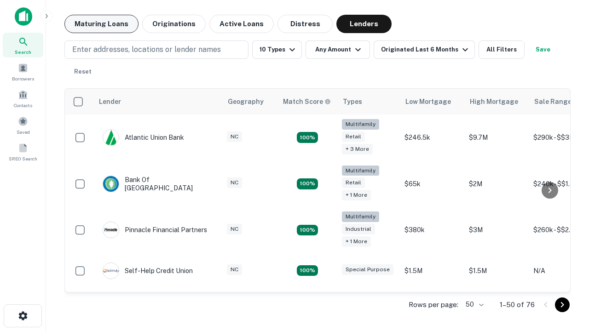  Describe the element at coordinates (155, 230) in the screenshot. I see `div: Pinnacle Financial Partners` at that location.